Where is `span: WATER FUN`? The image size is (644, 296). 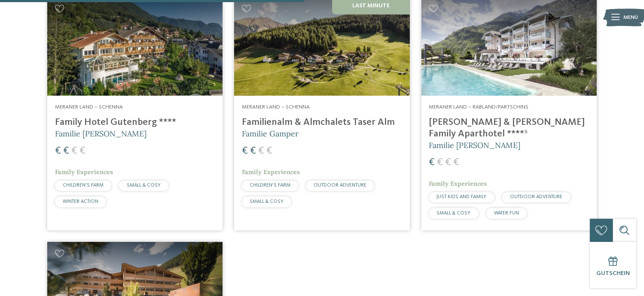 span: WATER FUN is located at coordinates (506, 213).